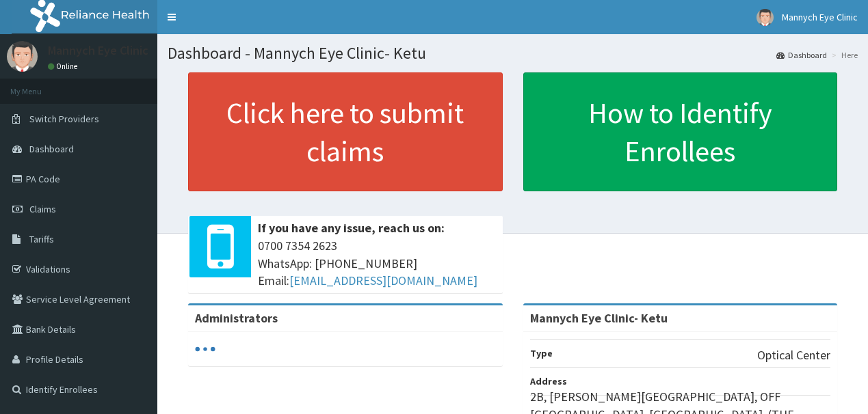 This screenshot has height=414, width=868. I want to click on p: Mannych Eye Clinic, so click(98, 51).